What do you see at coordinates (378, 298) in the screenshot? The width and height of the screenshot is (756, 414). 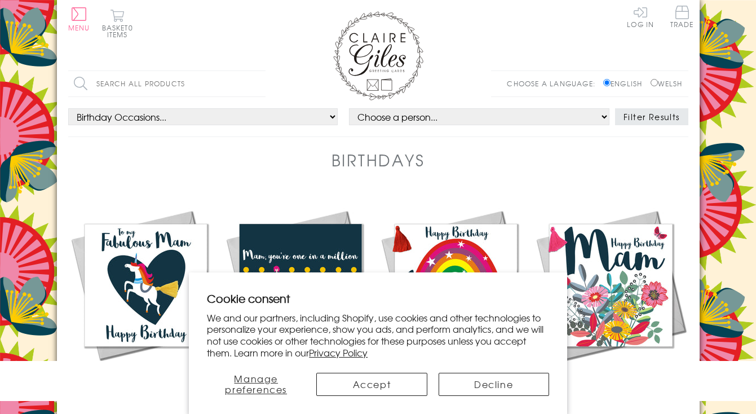 I see `h2: Cookie consent` at bounding box center [378, 298].